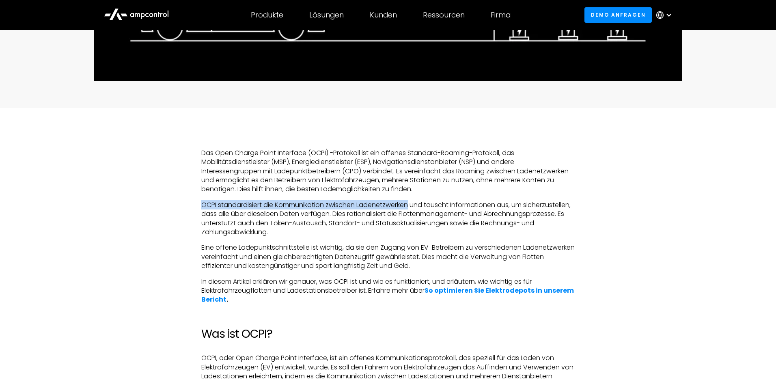 Image resolution: width=776 pixels, height=382 pixels. Describe the element at coordinates (388, 171) in the screenshot. I see `p: Das Open Charge Point Interface (OCPI) -Protokoll ist ein offenes Standard-Roaming-Protokoll, das...` at that location.